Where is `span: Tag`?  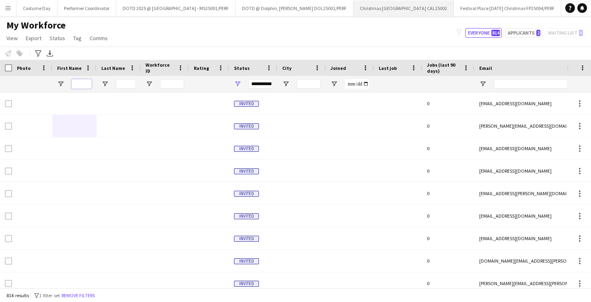 span: Tag is located at coordinates (77, 38).